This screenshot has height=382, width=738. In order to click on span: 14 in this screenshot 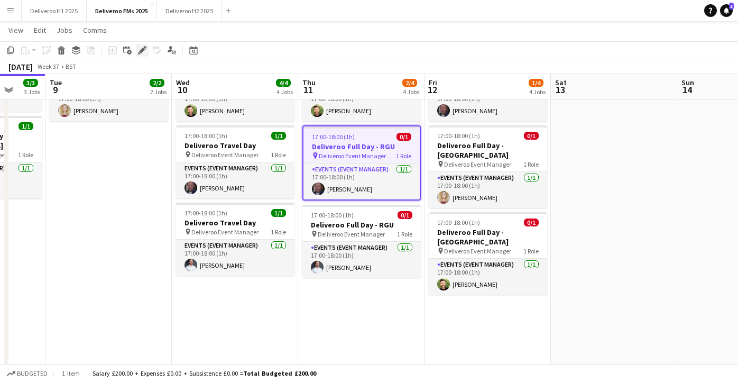, I will do `click(687, 89)`.